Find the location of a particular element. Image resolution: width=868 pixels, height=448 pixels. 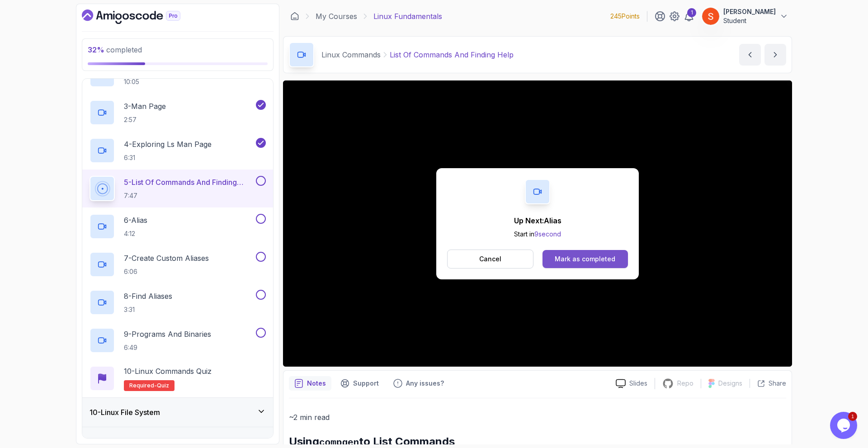

p: 9 - Programs And Binaries is located at coordinates (167, 334).